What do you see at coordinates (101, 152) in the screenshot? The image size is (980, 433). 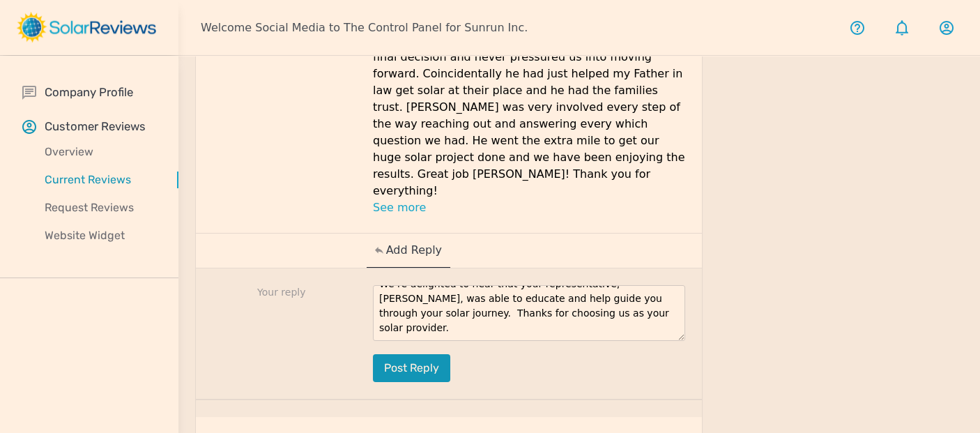 I see `a: Overview` at bounding box center [101, 152].